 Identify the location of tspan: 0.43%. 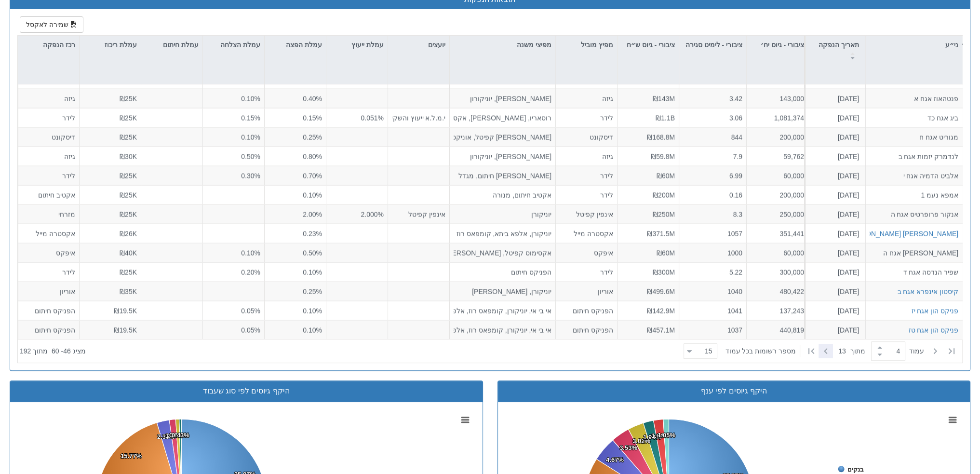
(180, 435).